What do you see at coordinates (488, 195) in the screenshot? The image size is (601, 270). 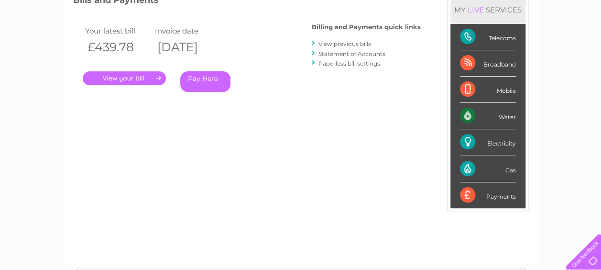 I see `div: Payments` at bounding box center [488, 195].